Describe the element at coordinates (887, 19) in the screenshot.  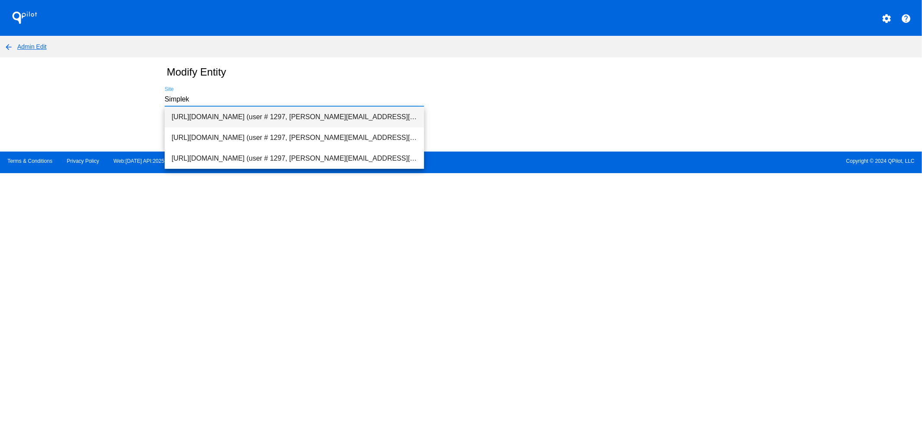
I see `mat-icon: settings` at that location.